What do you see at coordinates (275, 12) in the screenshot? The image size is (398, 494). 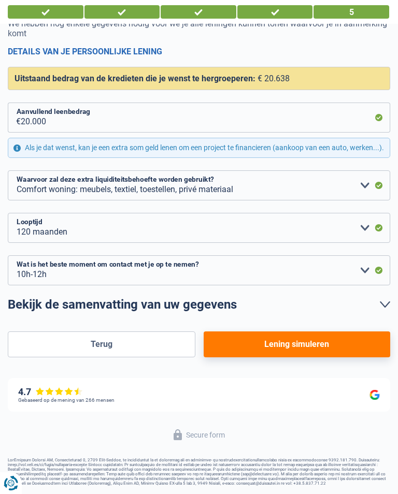 I see `div: 4` at bounding box center [275, 12].